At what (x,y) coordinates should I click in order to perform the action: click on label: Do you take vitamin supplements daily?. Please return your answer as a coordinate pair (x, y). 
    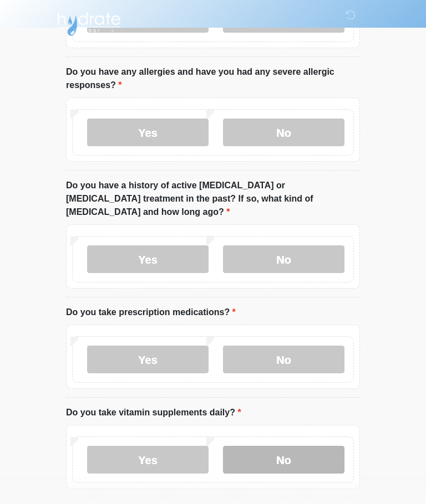
    Looking at the image, I should click on (153, 413).